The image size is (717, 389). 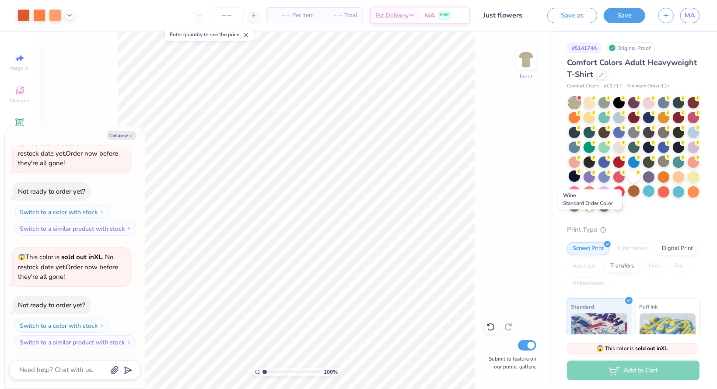 What do you see at coordinates (430, 15) in the screenshot?
I see `span: N/A` at bounding box center [430, 15].